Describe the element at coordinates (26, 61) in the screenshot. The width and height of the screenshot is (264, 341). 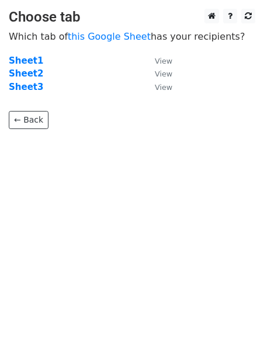
I see `a: Sheet1` at that location.